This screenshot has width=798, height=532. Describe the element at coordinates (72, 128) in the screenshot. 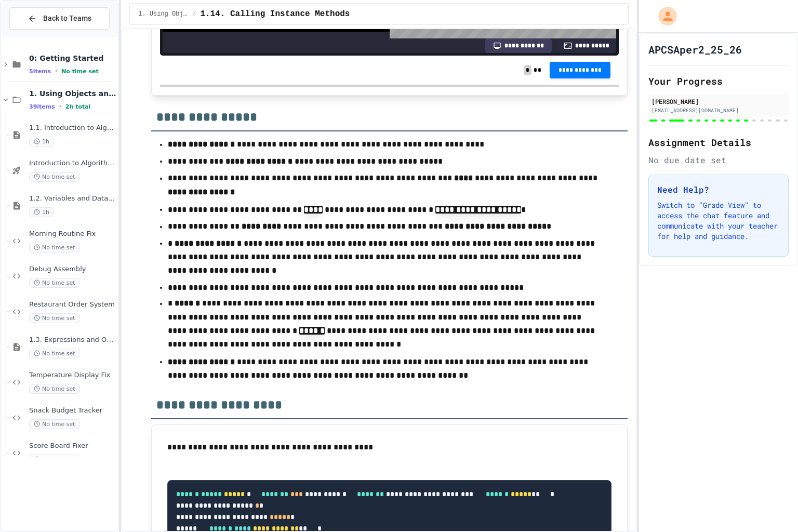

I see `span: 1.1. Introduction to Algorithms, Programming, and Compilers` at that location.